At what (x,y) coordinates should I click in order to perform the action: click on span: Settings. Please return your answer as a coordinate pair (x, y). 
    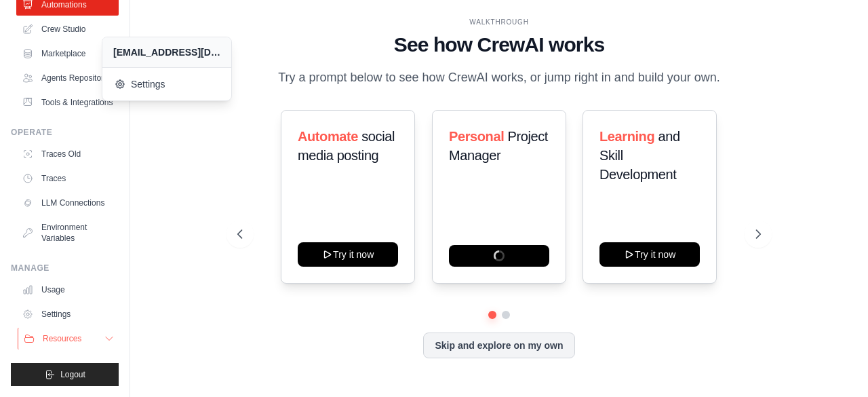
    Looking at the image, I should click on (168, 84).